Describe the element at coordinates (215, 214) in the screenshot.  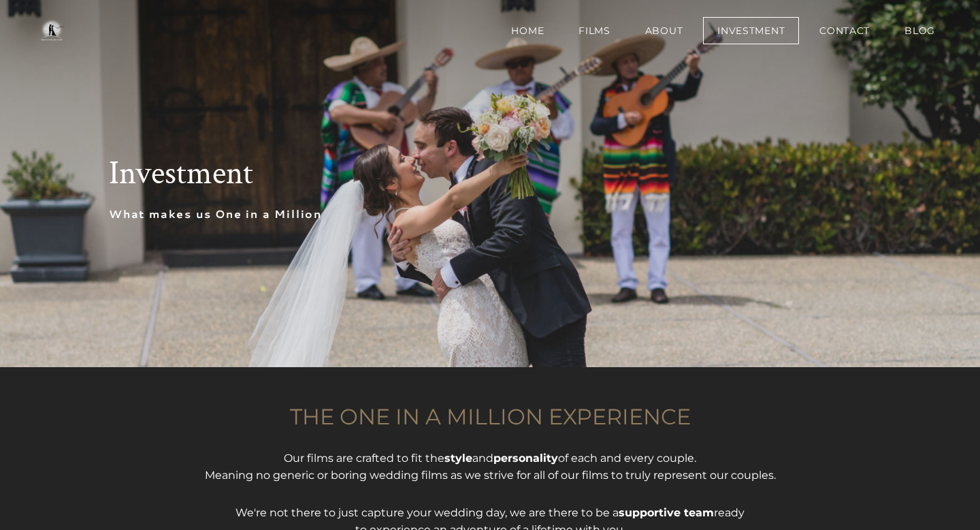
I see `font: What makes us One in a Million` at that location.